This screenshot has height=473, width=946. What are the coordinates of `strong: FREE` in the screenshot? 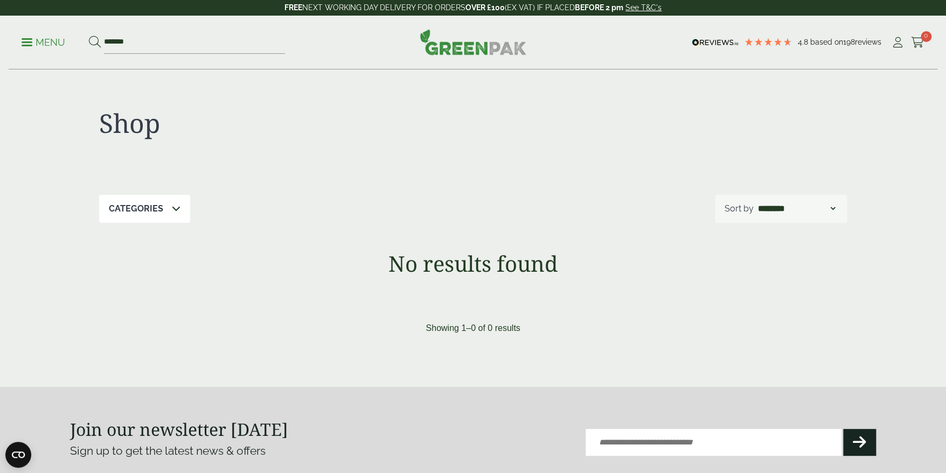 It's located at (293, 8).